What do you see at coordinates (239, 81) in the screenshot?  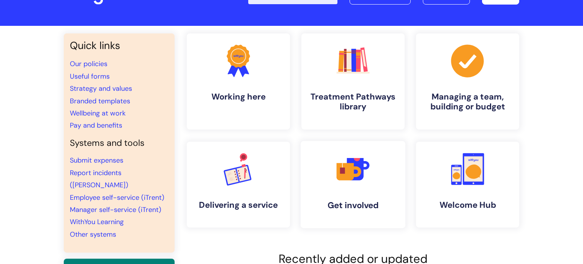 I see `a: Working here` at bounding box center [239, 81].